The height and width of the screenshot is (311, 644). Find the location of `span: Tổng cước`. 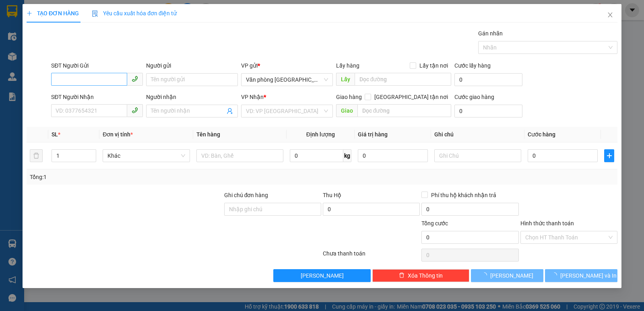

span: Tổng cước is located at coordinates (435, 223).